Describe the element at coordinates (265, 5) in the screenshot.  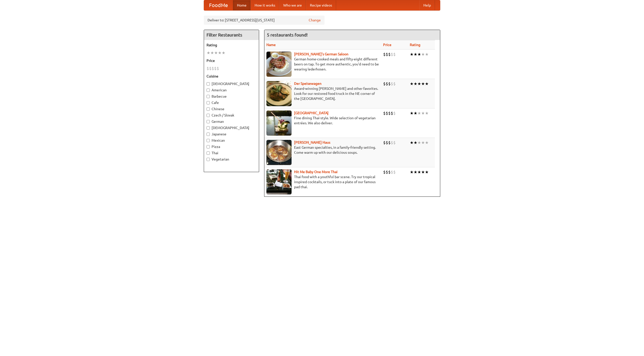
I see `a: How it works` at that location.